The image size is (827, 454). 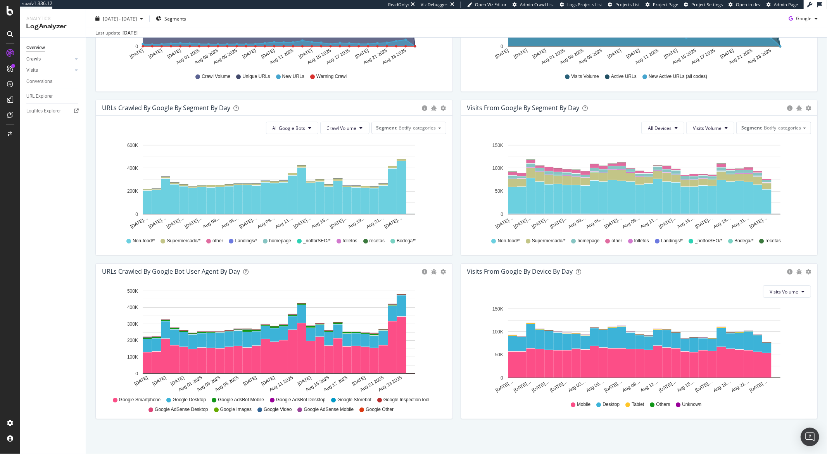 I want to click on div: Viz Debugger:, so click(x=435, y=5).